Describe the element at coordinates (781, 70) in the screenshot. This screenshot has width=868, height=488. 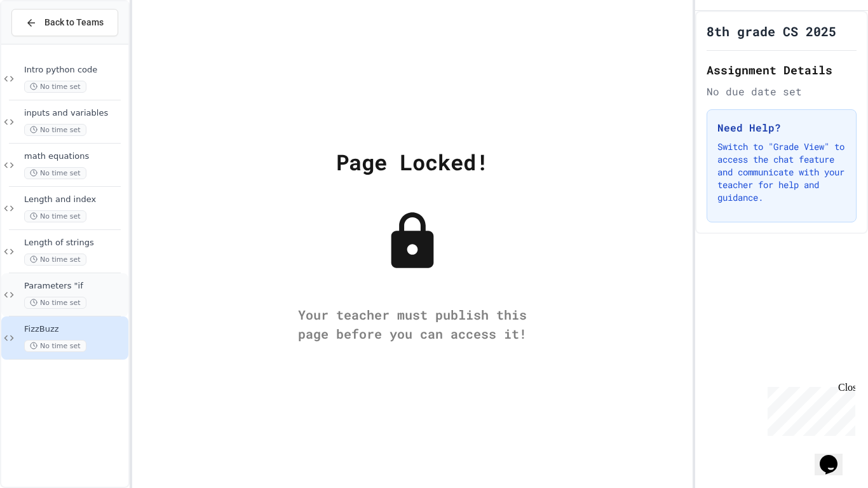
I see `h2: Assignment Details` at that location.